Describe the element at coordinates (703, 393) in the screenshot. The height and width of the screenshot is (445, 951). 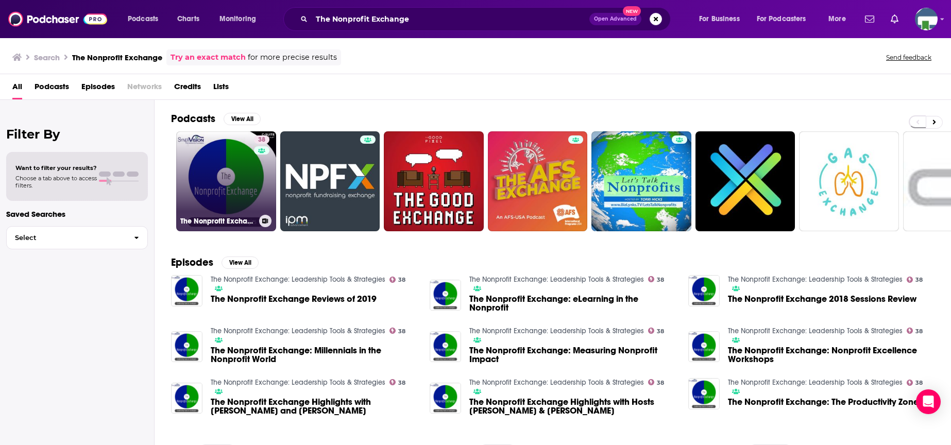
I see `img: The Nonprofit Exchange: The Productivity Zone` at that location.